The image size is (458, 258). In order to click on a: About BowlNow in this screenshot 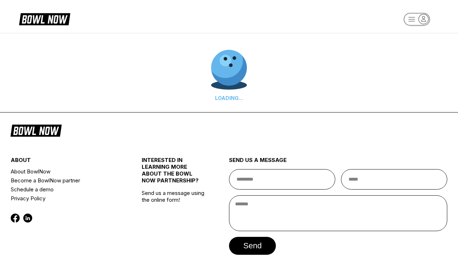, I will do `click(65, 171)`.